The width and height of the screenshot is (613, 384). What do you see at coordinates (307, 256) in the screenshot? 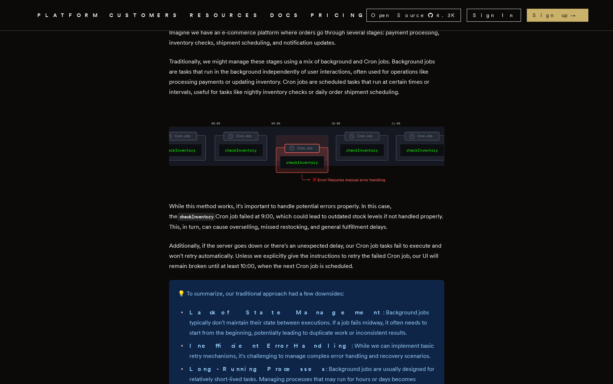
I see `p: Additionally, if the server goes down or there's an unexpected delay, our Cron job tasks fail to ...` at bounding box center [307, 256].